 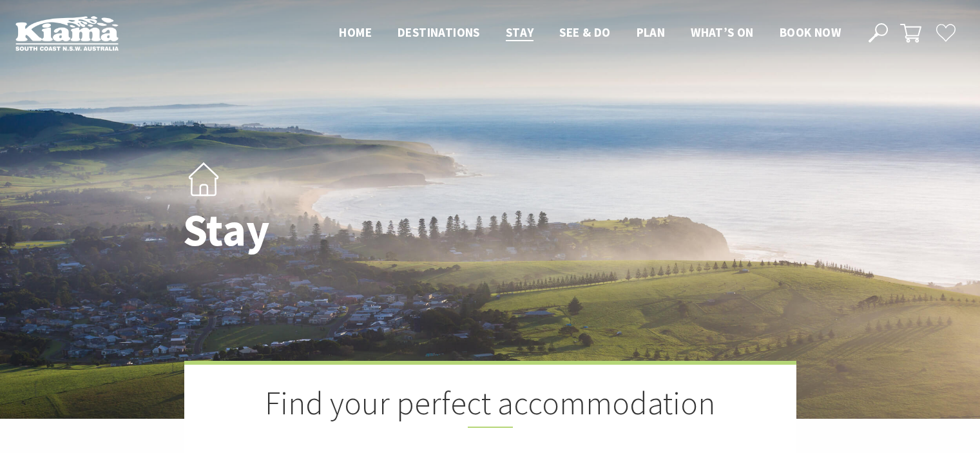 I want to click on h2: Find your perfect accommodation, so click(x=490, y=406).